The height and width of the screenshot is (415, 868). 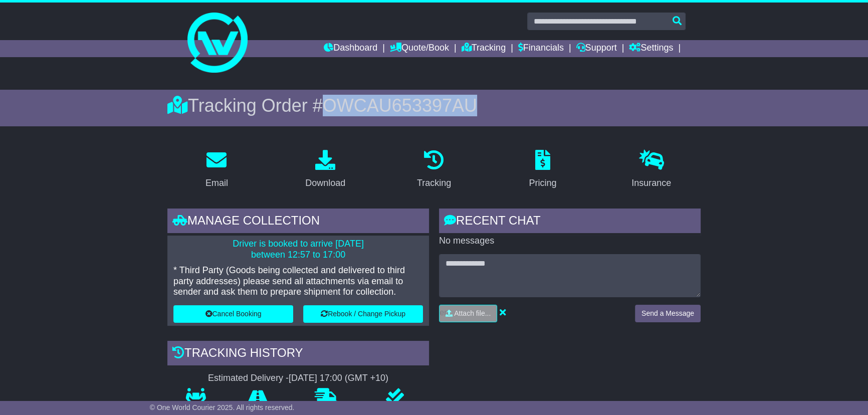 I want to click on a: Insurance, so click(x=652, y=170).